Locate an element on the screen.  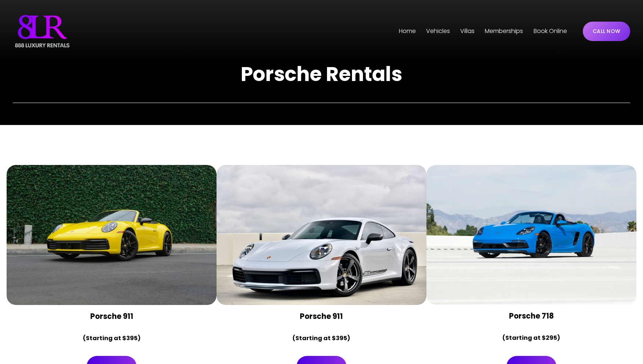
strong: Porsche 718 is located at coordinates (531, 316).